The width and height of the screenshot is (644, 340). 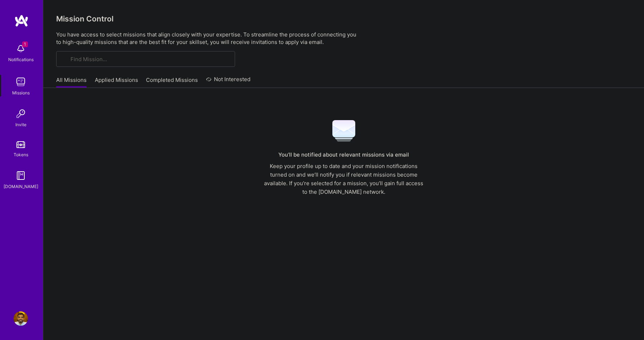 What do you see at coordinates (21, 59) in the screenshot?
I see `div: Notifications` at bounding box center [21, 59].